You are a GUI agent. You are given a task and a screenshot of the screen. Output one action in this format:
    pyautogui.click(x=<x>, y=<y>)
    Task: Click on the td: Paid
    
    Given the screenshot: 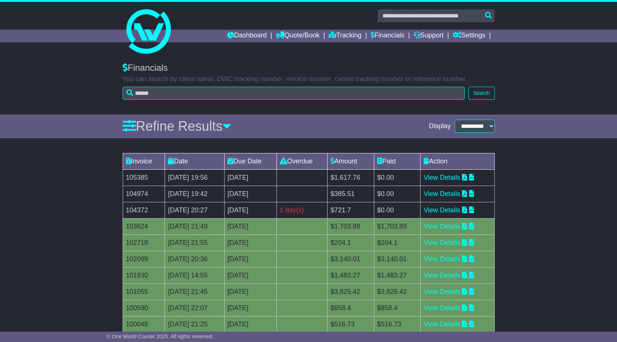 What is the action you would take?
    pyautogui.click(x=397, y=161)
    